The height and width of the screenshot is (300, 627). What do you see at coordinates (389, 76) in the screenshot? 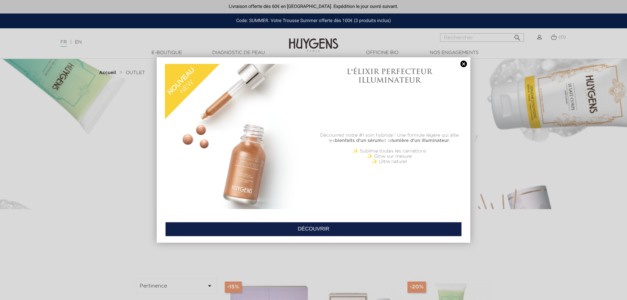
I see `h1: L'ÉLIXIR PERFECTEUR ILLUMINATEUR` at bounding box center [389, 76].